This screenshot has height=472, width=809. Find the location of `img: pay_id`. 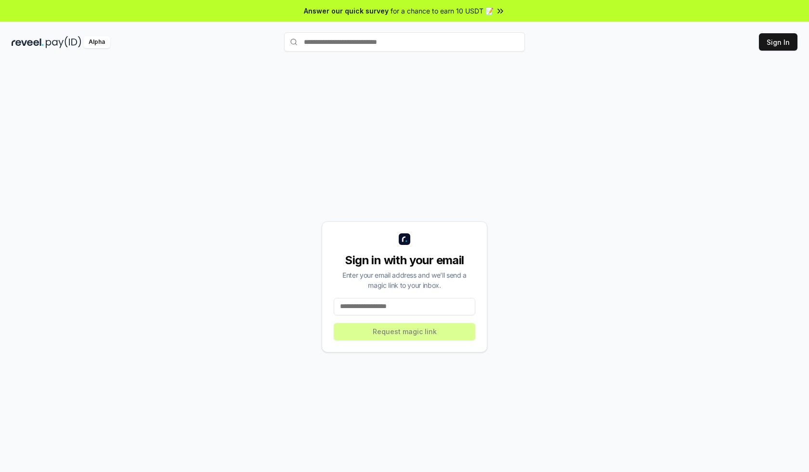

img: pay_id is located at coordinates (64, 42).